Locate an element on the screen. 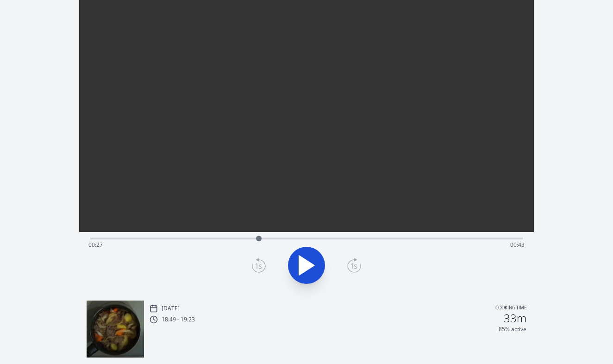  span: 00:43 is located at coordinates (517, 245).